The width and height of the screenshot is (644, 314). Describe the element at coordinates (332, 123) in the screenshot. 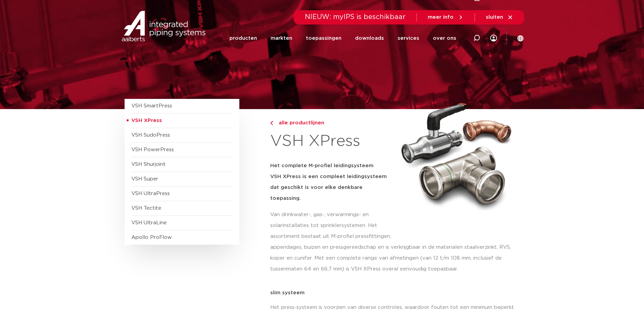

I see `a: alle productlijnen` at that location.